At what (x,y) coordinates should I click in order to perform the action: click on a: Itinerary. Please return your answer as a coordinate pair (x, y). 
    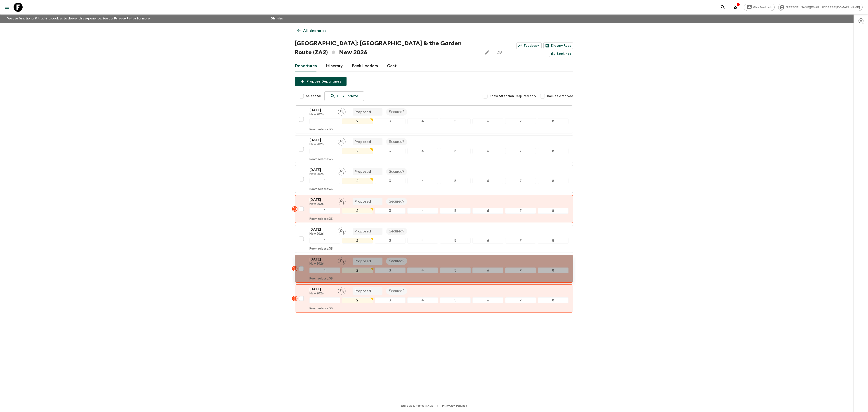
    Looking at the image, I should click on (335, 66).